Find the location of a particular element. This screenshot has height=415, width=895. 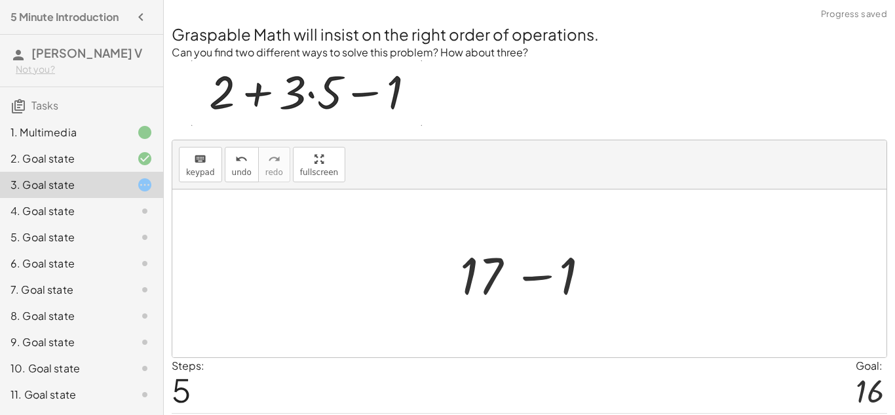

span: undo is located at coordinates (242, 172).